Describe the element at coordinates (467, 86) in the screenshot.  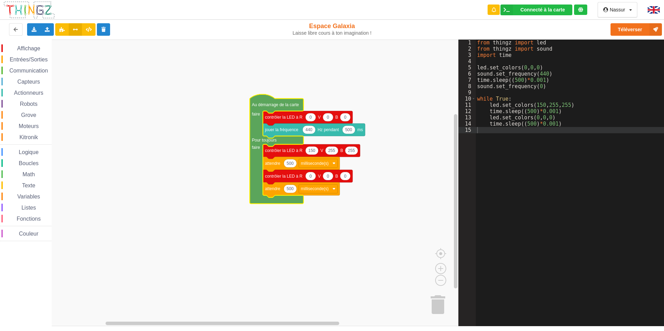
I see `div: 8` at that location.